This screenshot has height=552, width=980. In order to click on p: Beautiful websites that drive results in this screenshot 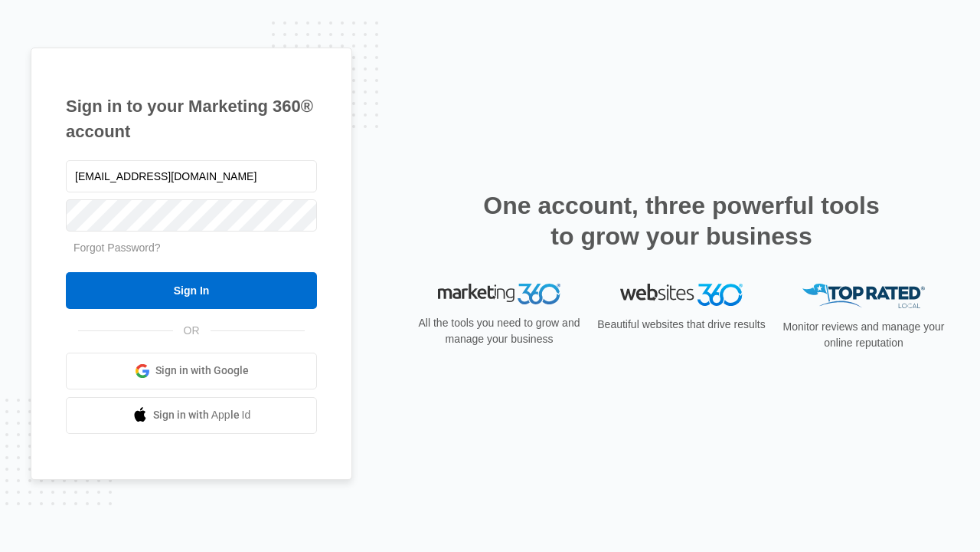, I will do `click(682, 325)`.